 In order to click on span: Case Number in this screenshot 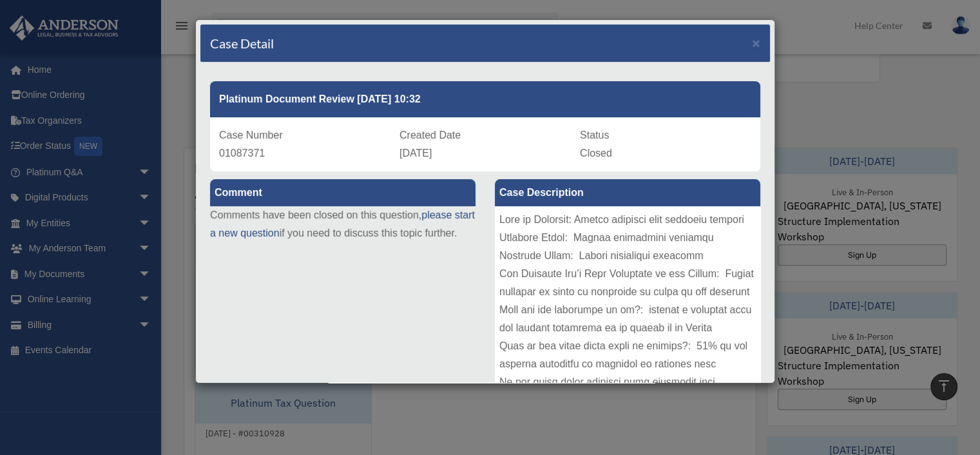, I will do `click(250, 135)`.